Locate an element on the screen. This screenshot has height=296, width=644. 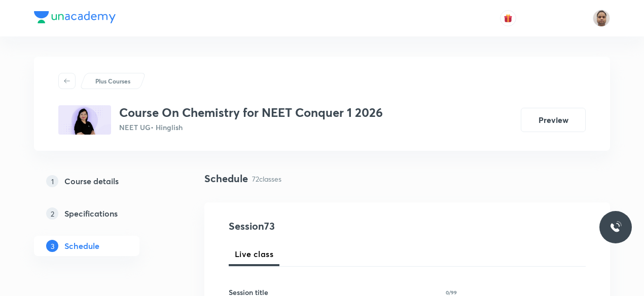
p: 72 classes is located at coordinates (267, 179).